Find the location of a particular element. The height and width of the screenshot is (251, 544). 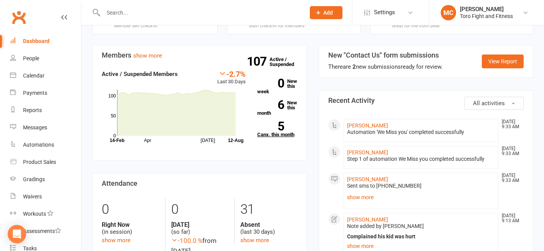

a: Workouts is located at coordinates (45, 214).